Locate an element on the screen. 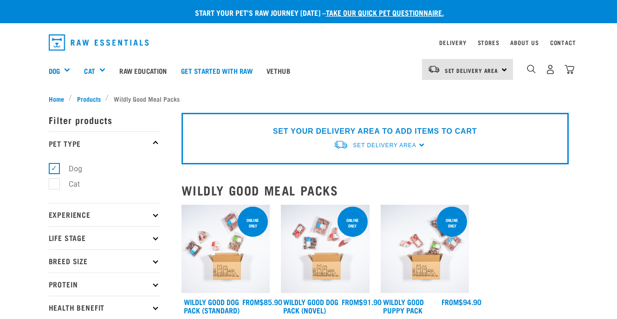 Image resolution: width=617 pixels, height=319 pixels. span: Home is located at coordinates (56, 98).